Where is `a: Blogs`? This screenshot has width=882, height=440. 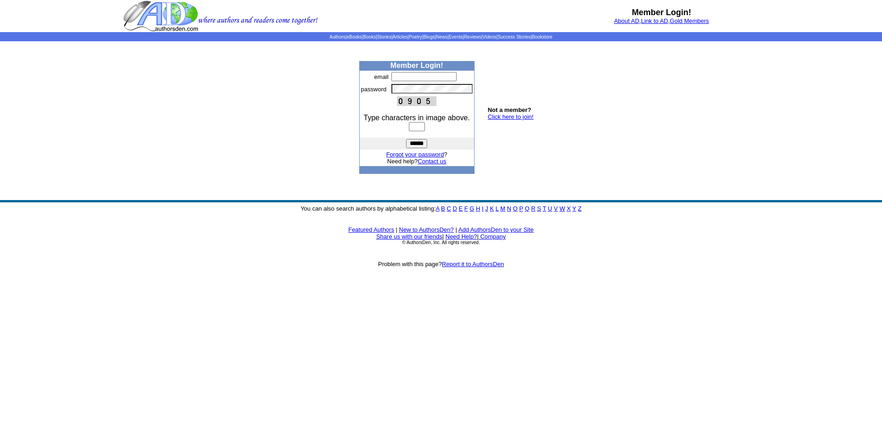 a: Blogs is located at coordinates (429, 37).